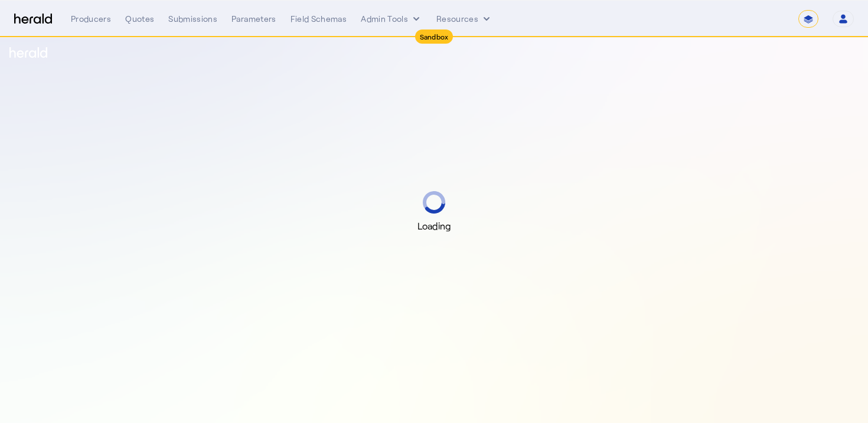 This screenshot has height=423, width=868. Describe the element at coordinates (91, 19) in the screenshot. I see `div: Producers` at that location.